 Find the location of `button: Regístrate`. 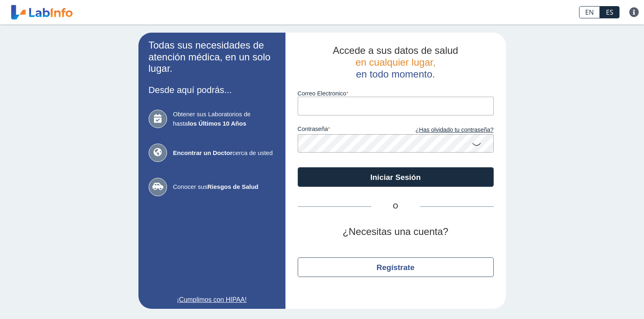

button: Regístrate is located at coordinates (396, 267).